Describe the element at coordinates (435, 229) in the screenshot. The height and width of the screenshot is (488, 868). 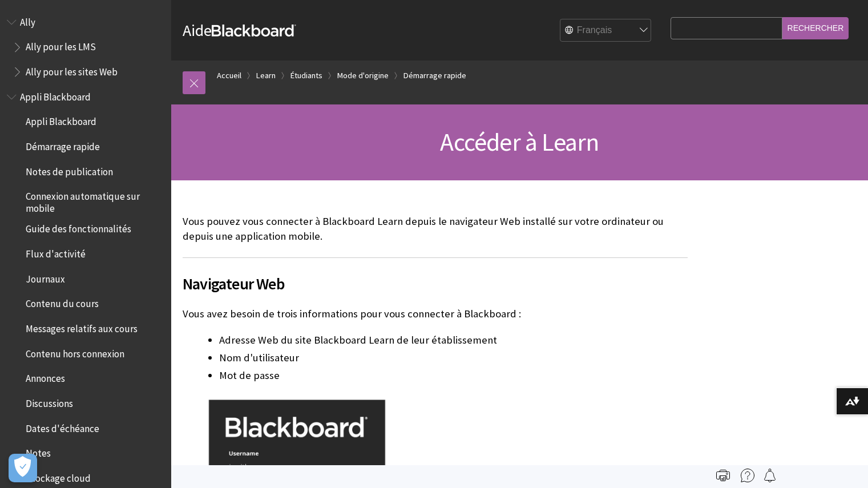
I see `p: Vous pouvez vous connecter à Blackboard Learn depuis le navigateur Web installé sur votre ordinat...` at that location.